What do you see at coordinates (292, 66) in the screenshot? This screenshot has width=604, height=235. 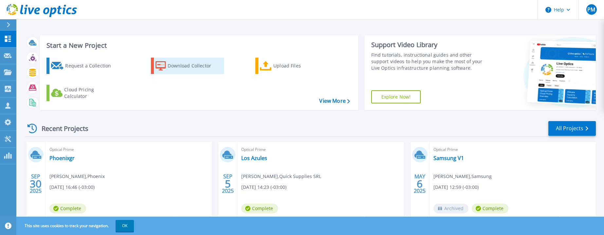 I see `a: Upload Files` at bounding box center [292, 66].